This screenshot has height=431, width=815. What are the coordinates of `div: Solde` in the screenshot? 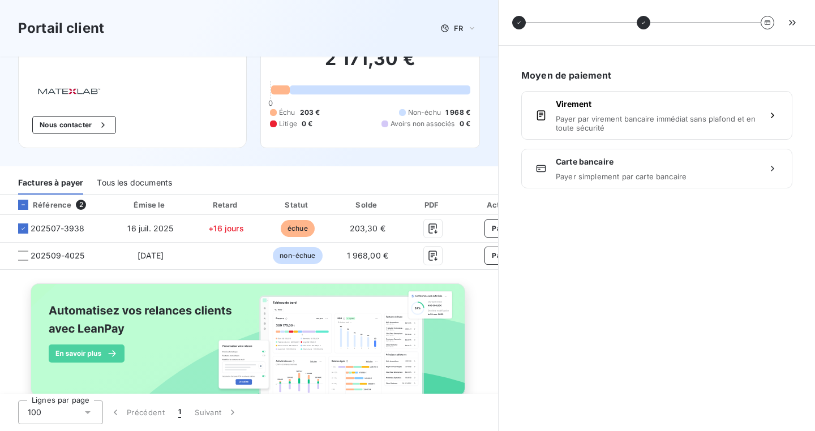 It's located at (367, 205).